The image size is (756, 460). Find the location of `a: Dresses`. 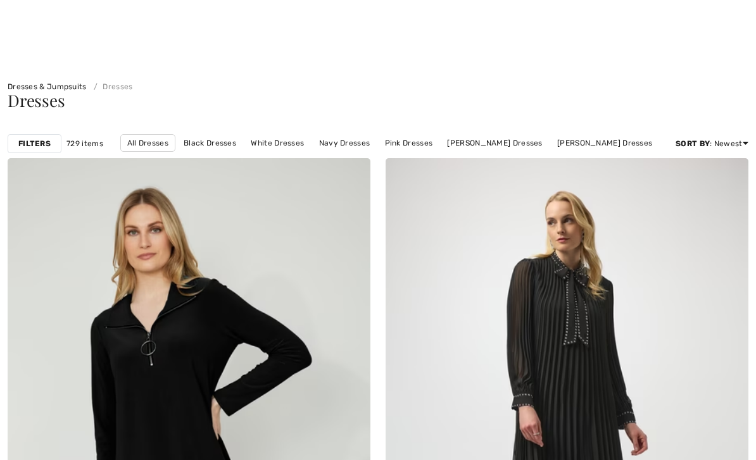

a: Dresses is located at coordinates (110, 87).